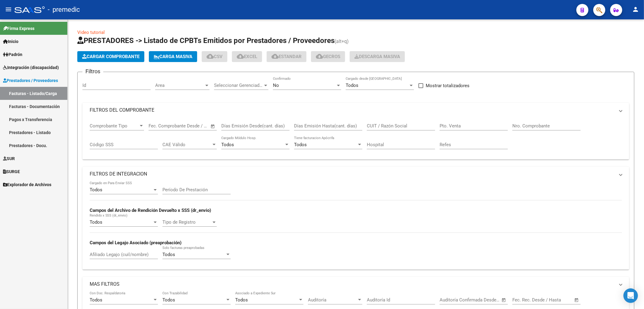  What do you see at coordinates (328, 57) in the screenshot?
I see `span: Gecros` at bounding box center [328, 57].